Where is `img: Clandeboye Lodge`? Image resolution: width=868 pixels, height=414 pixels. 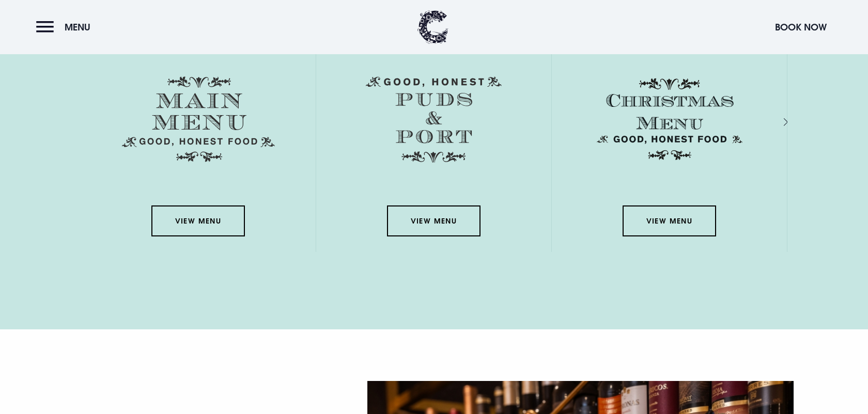
img: Clandeboye Lodge is located at coordinates (433, 27).